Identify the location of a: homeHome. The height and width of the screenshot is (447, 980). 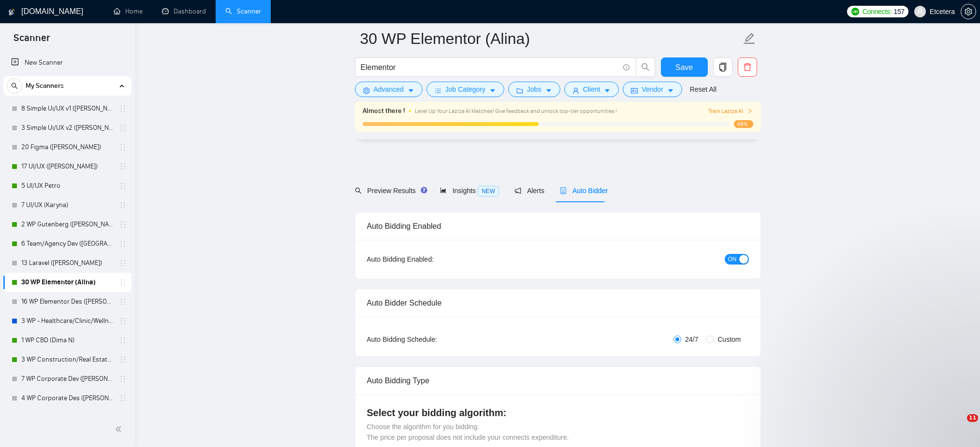
(128, 11).